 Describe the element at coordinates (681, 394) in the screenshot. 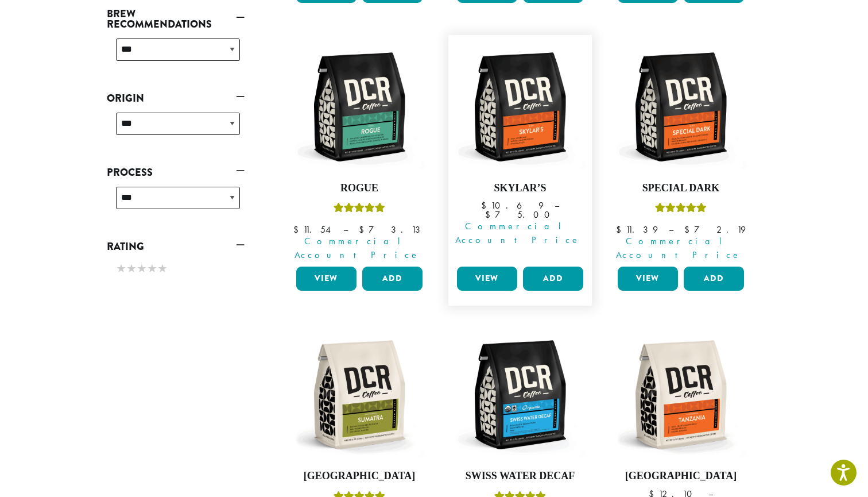

I see `img: DCR-12oz-Tanzania-Stock-scaled.png` at that location.